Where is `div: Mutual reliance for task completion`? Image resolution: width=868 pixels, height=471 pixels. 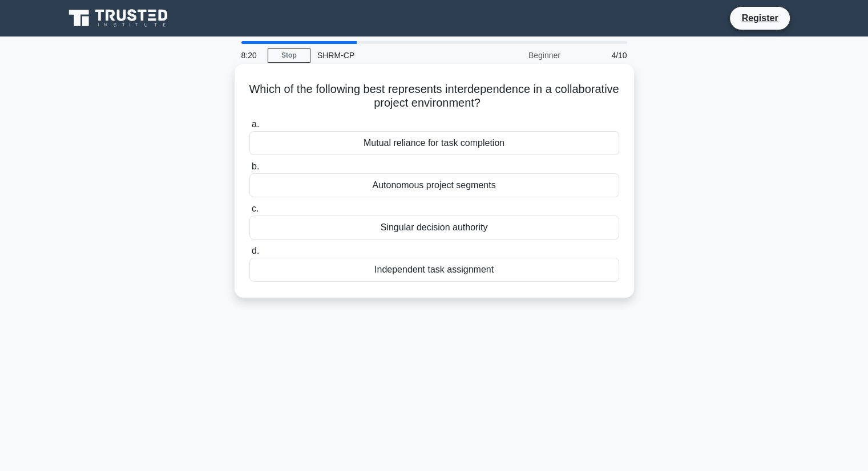 div: Mutual reliance for task completion is located at coordinates (434, 143).